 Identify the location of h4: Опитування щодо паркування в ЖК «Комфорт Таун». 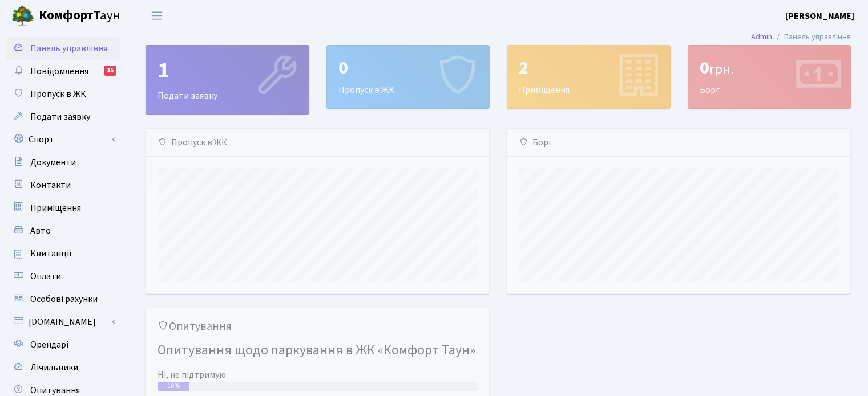
(317, 350).